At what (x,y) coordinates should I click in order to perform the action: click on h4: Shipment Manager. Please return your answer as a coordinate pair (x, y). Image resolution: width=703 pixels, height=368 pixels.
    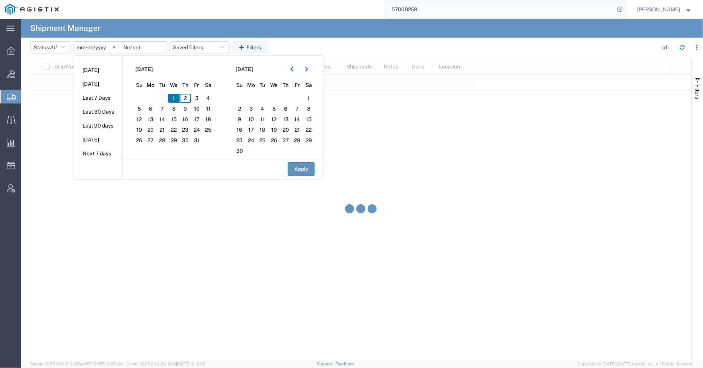
    Looking at the image, I should click on (65, 28).